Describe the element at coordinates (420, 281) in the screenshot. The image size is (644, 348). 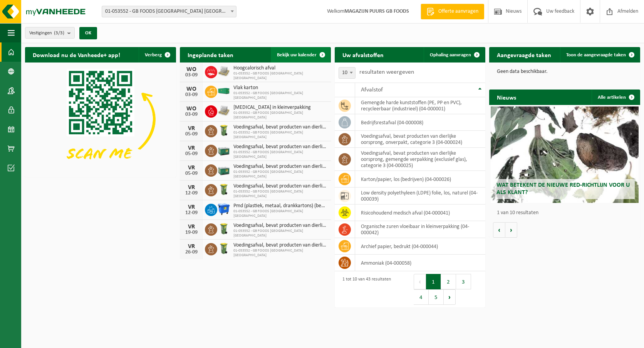
I see `button: Previous` at that location.